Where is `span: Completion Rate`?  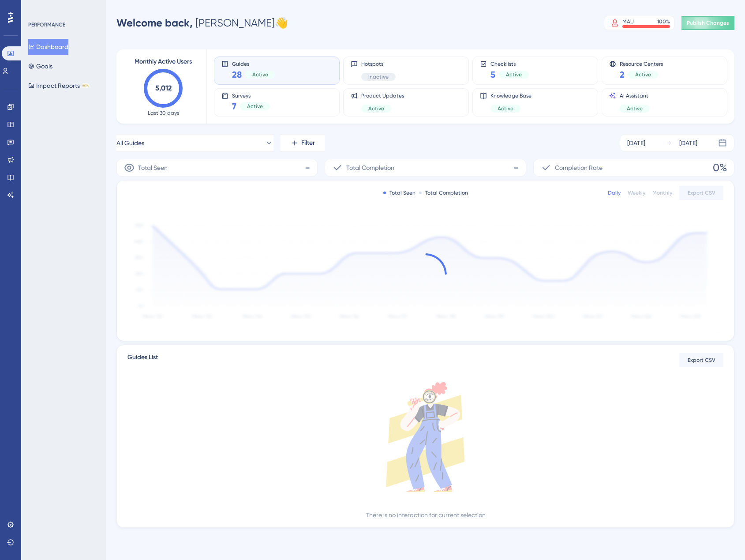
span: Completion Rate is located at coordinates (579, 168).